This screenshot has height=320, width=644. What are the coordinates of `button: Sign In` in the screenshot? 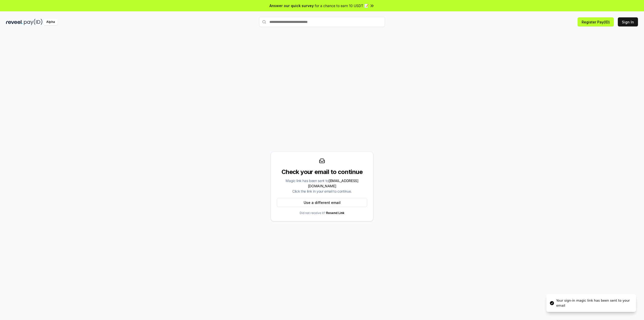 It's located at (627, 22).